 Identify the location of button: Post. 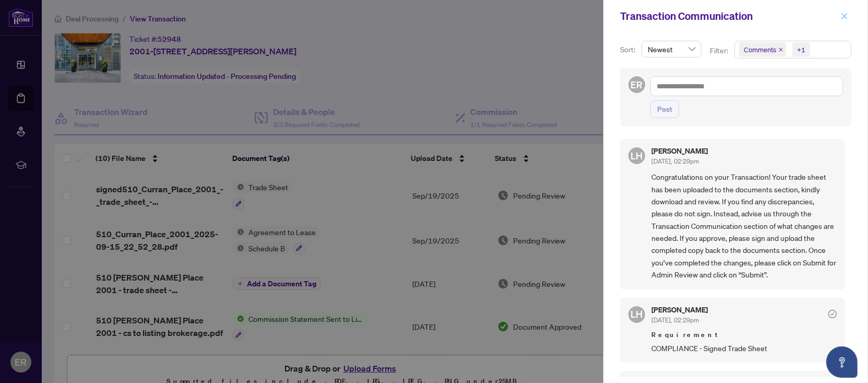
(665, 109).